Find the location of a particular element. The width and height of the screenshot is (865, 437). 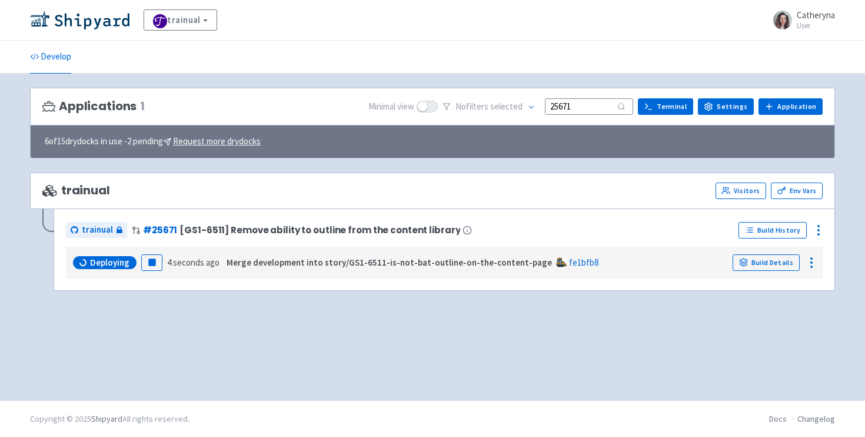

strong: Merge development into story/GS1-6511-is-not-bat-outline-on-the-content-page is located at coordinates (389, 262).